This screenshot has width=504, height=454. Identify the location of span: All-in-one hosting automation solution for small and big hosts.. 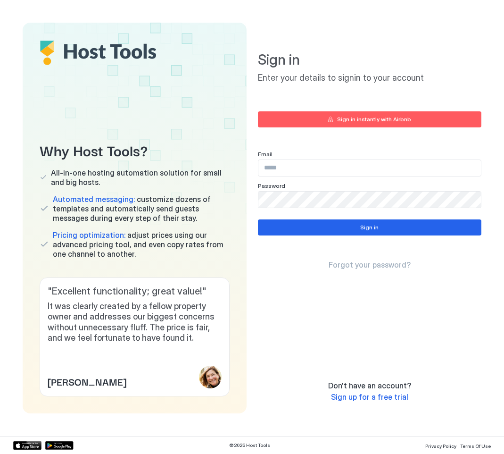
(140, 177).